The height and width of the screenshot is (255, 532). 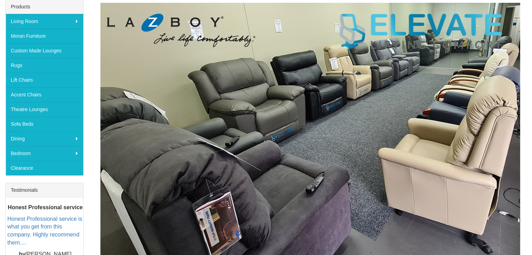 I want to click on a: Honest Professional service is what you get from this company. Highly recommend them...., so click(x=45, y=231).